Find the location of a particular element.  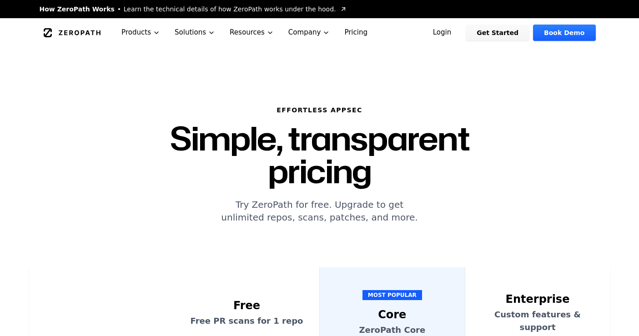

p: Free PR scans for 1 repo is located at coordinates (246, 321).